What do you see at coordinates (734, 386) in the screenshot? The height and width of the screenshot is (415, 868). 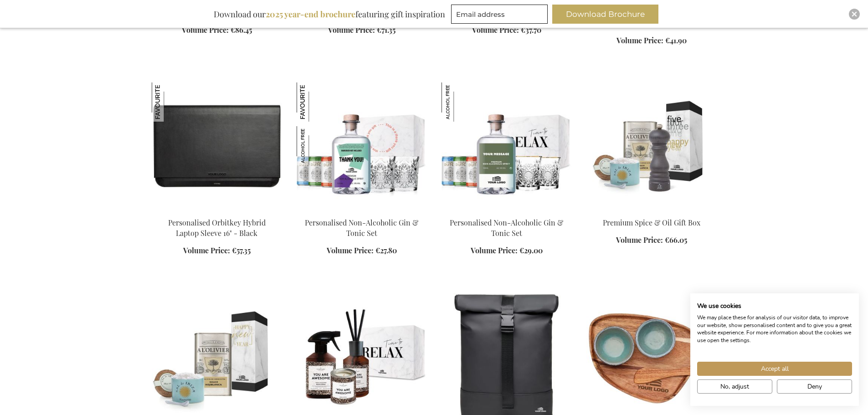 I see `button: Adjust cookie preferences` at bounding box center [734, 386].